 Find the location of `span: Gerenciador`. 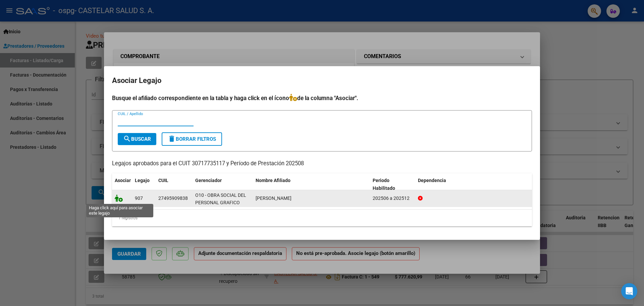

span: Gerenciador is located at coordinates (209, 180).